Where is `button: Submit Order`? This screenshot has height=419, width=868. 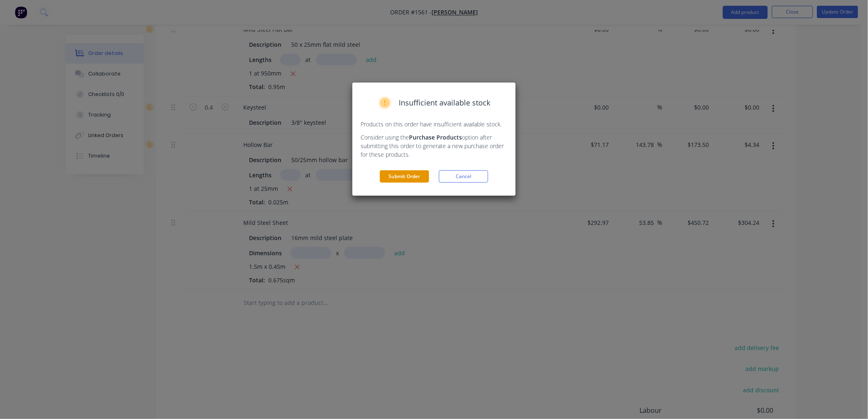
button: Submit Order is located at coordinates (405, 176).